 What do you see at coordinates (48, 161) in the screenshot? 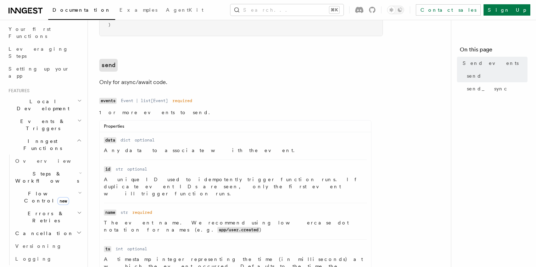
I see `a: Overview` at bounding box center [48, 161].